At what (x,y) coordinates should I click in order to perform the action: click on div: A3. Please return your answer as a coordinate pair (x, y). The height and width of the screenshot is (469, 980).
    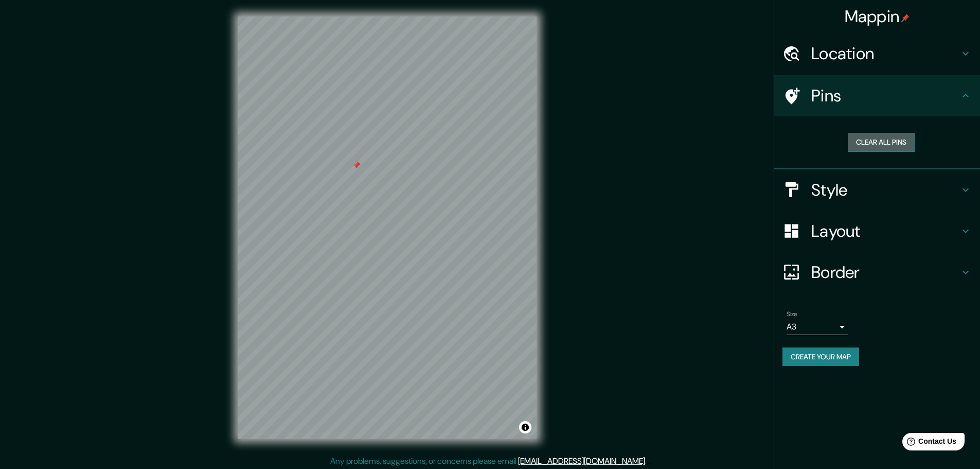
    Looking at the image, I should click on (817, 327).